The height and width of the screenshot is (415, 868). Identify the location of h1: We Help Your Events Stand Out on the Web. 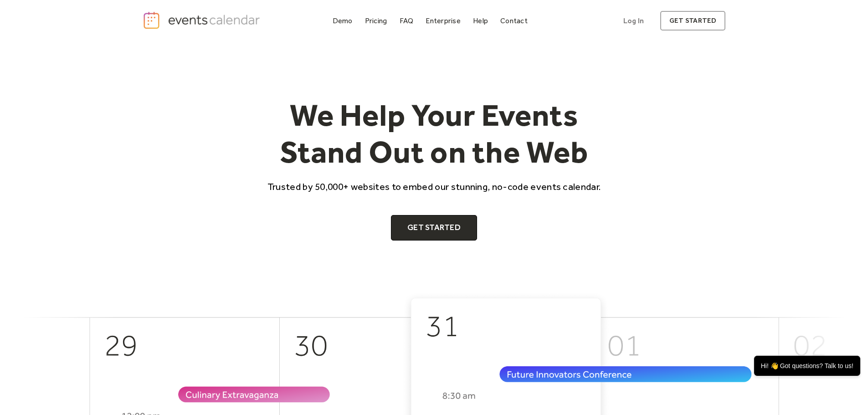
(434, 133).